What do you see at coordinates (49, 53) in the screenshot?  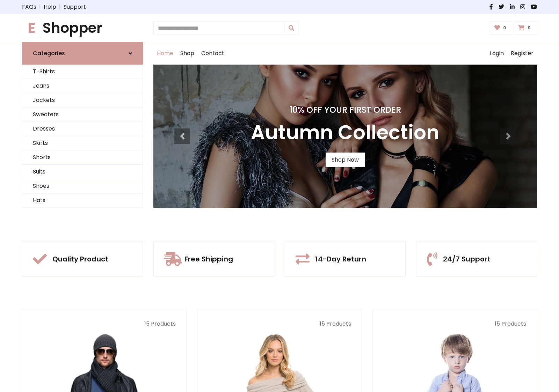 I see `h6: Categories` at bounding box center [49, 53].